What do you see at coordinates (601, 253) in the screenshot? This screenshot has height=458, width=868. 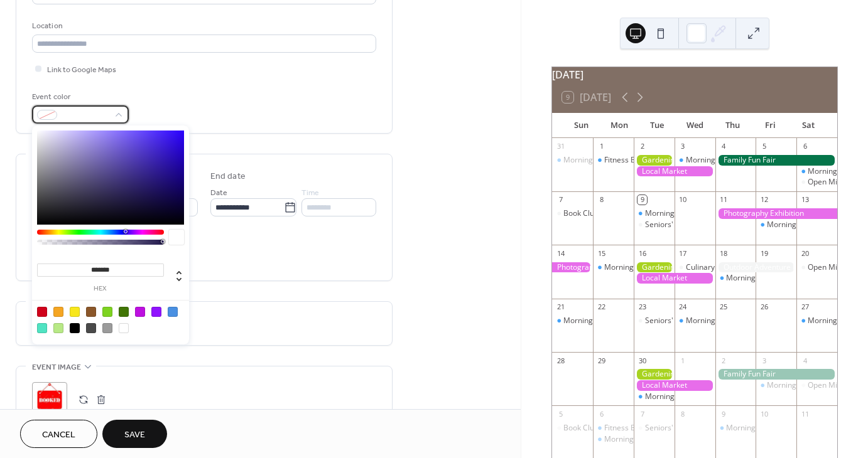 I see `div: 15` at bounding box center [601, 253].